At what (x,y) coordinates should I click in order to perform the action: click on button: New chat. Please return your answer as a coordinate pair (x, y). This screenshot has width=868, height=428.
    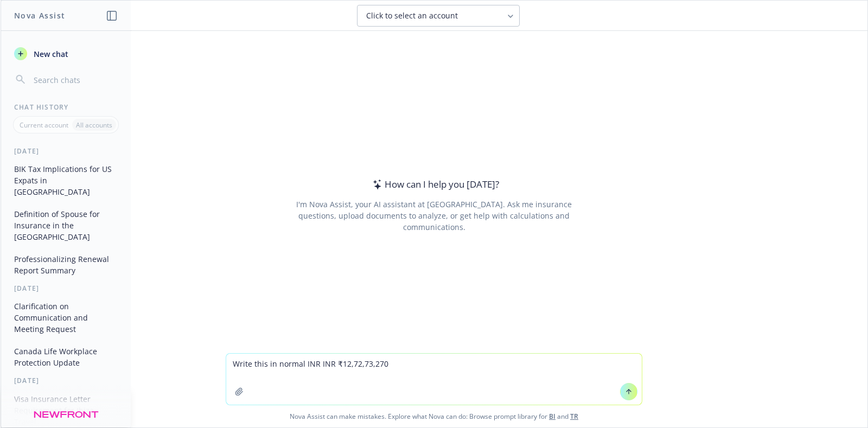
    Looking at the image, I should click on (65, 53).